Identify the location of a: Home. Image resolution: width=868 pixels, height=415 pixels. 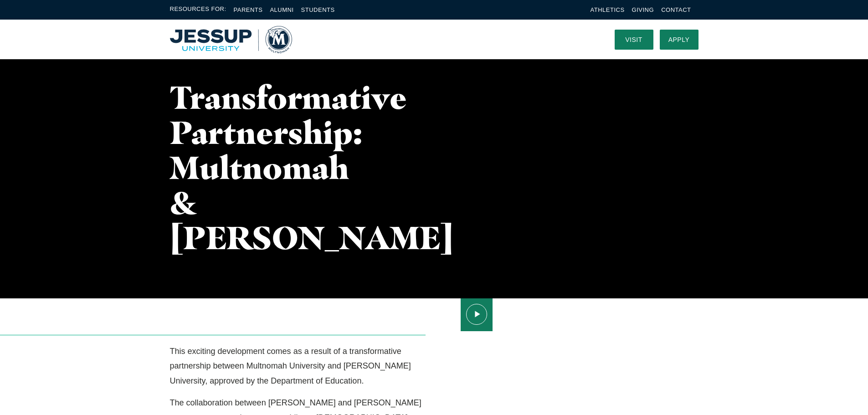
(231, 40).